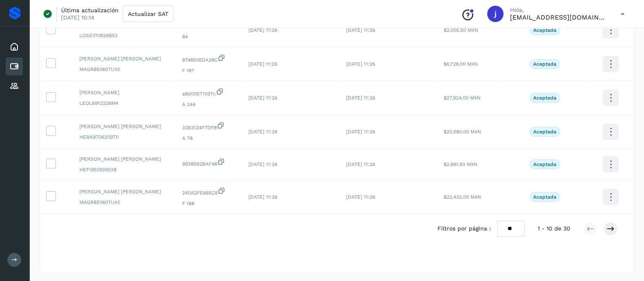 This screenshot has width=644, height=281. What do you see at coordinates (209, 105) in the screenshot?
I see `span: A 244` at bounding box center [209, 105].